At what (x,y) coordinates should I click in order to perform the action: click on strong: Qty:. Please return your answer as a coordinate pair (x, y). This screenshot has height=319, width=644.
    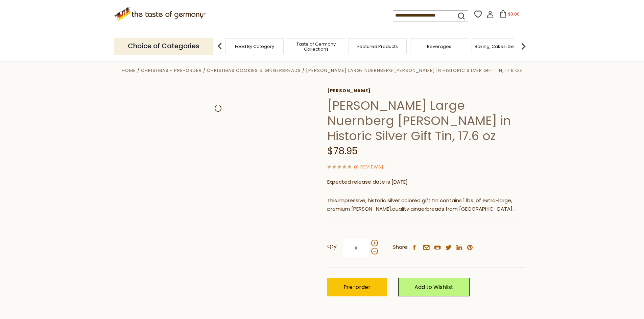
    Looking at the image, I should click on (332, 246).